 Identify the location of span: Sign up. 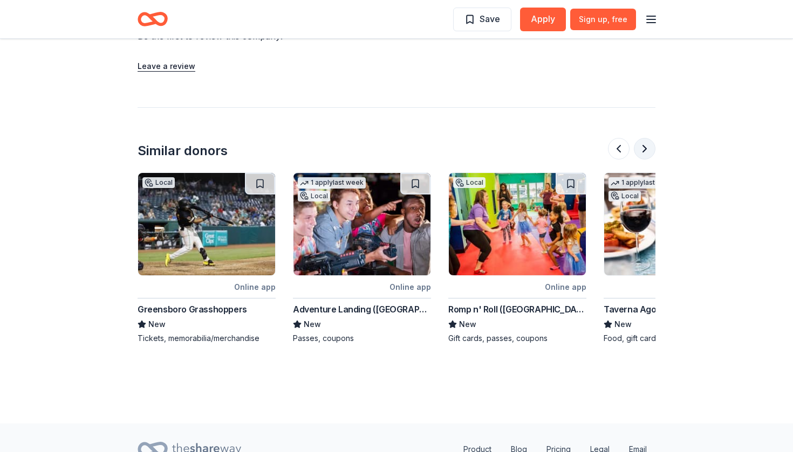
(603, 19).